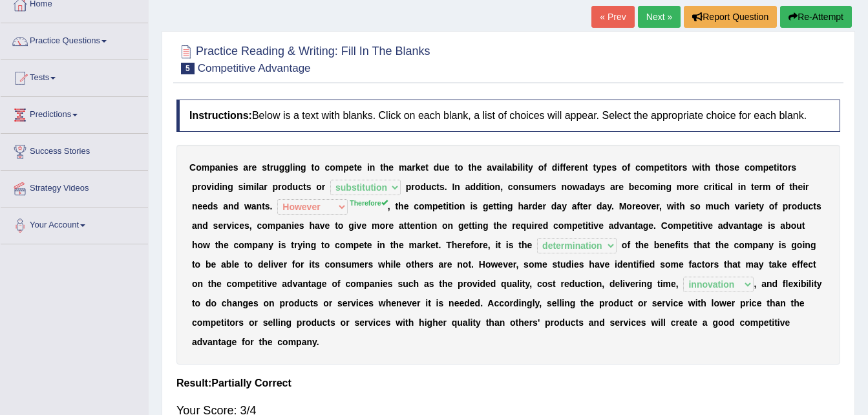 The width and height of the screenshot is (868, 415). Describe the element at coordinates (195, 187) in the screenshot. I see `b: p` at that location.